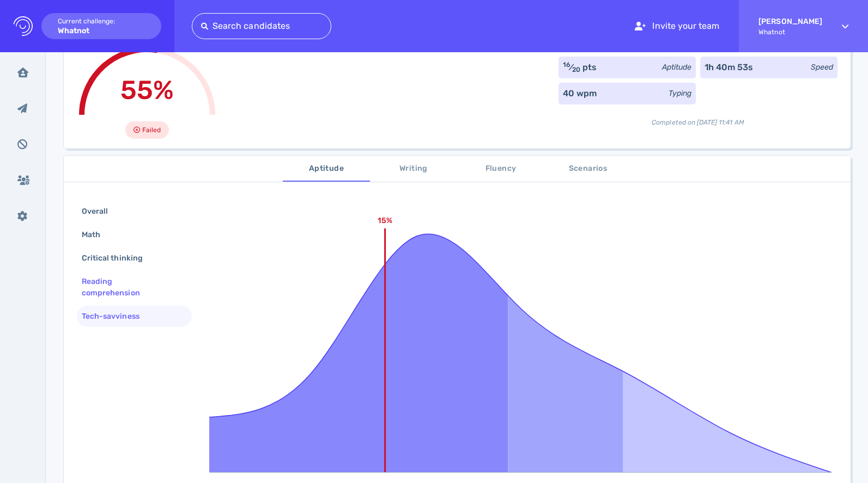  I want to click on span: 55%, so click(147, 90).